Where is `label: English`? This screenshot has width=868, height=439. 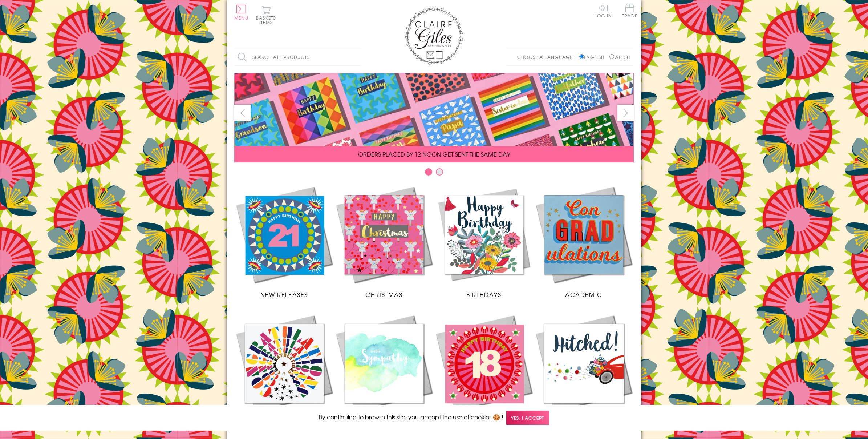
label: English is located at coordinates (593, 57).